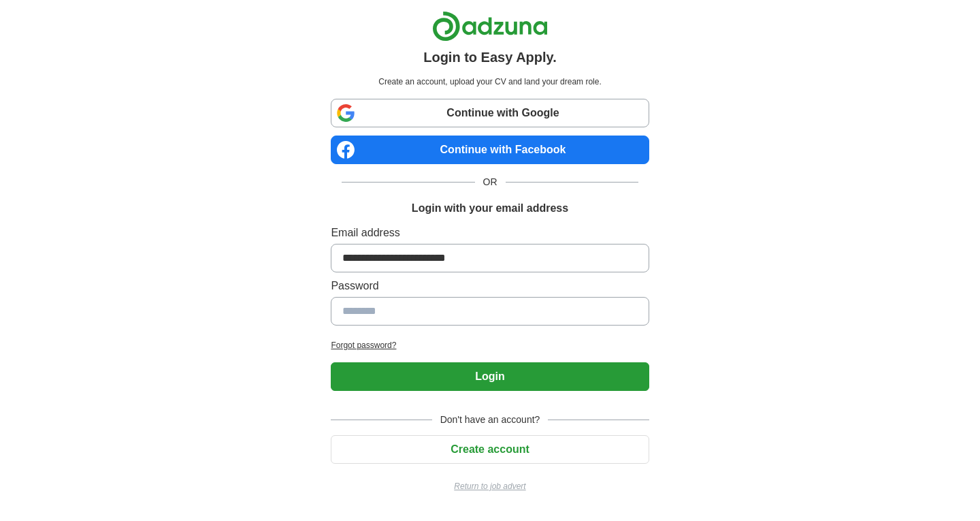  I want to click on h1: Login to Easy Apply., so click(490, 57).